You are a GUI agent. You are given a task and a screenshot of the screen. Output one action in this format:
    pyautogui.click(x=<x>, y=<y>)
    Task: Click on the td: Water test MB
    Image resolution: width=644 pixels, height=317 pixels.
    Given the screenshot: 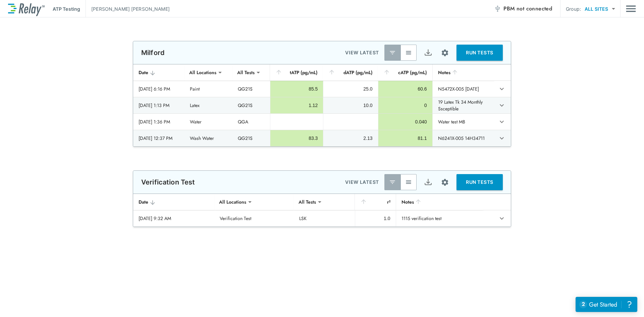 What is the action you would take?
    pyautogui.click(x=463, y=122)
    